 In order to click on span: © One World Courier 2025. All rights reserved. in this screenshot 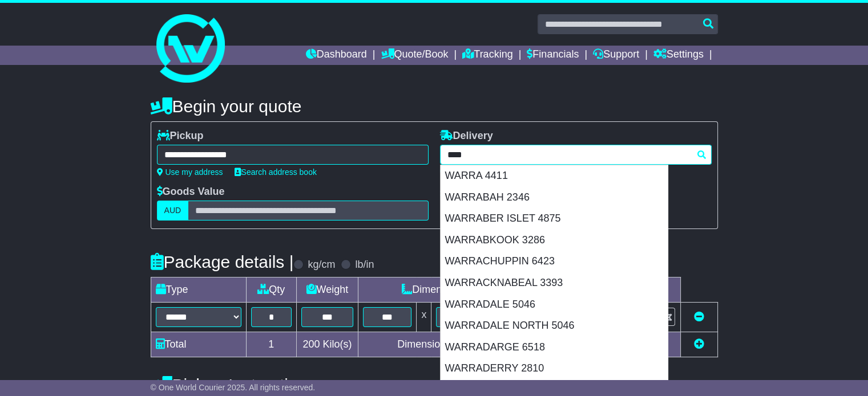, I will do `click(233, 388)`.